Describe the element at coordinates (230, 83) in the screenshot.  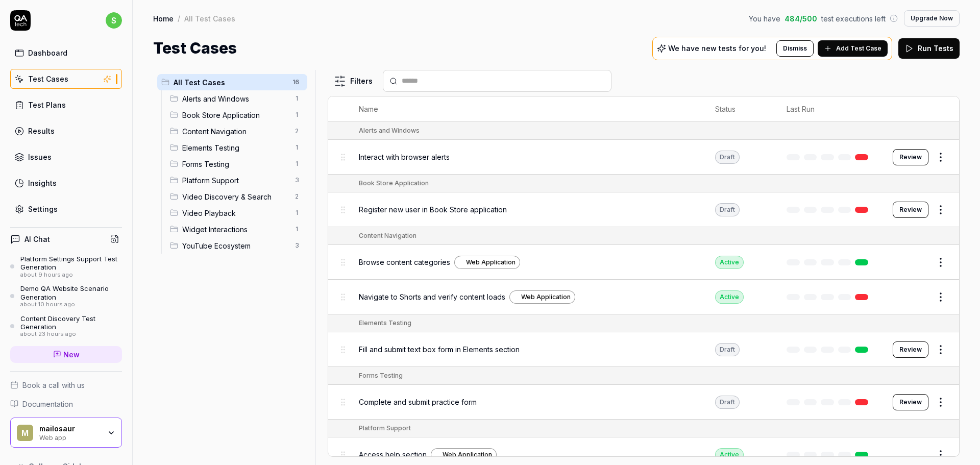
I see `span: All Test Cases` at that location.